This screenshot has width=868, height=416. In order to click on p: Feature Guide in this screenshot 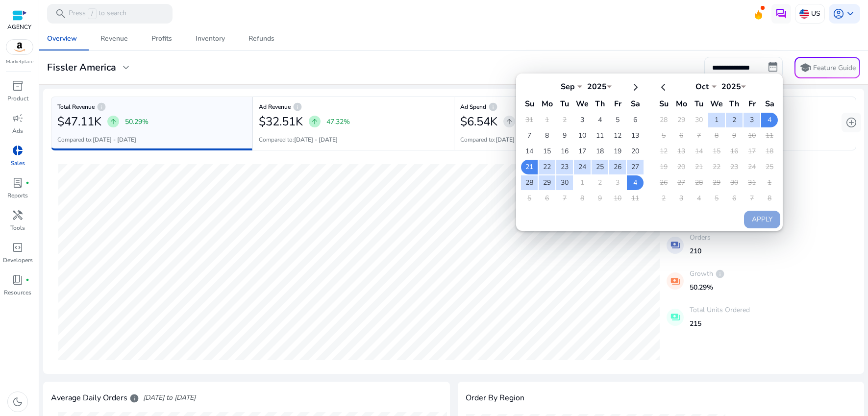, I will do `click(834, 68)`.